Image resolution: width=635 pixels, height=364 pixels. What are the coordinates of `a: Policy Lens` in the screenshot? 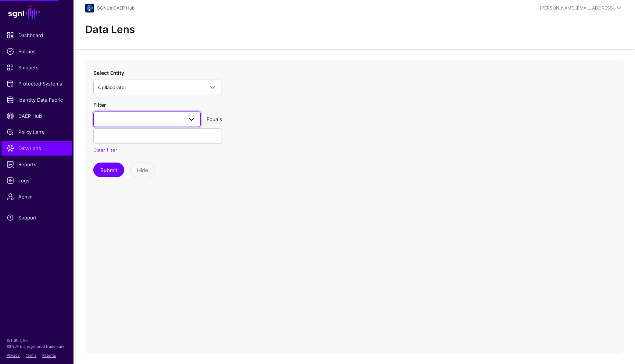 It's located at (37, 132).